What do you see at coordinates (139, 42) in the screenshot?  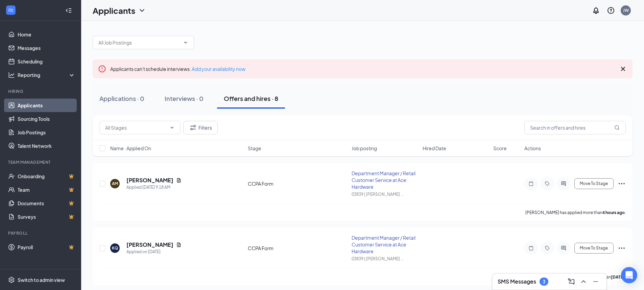 I see `input: All Job Postings` at bounding box center [139, 42].